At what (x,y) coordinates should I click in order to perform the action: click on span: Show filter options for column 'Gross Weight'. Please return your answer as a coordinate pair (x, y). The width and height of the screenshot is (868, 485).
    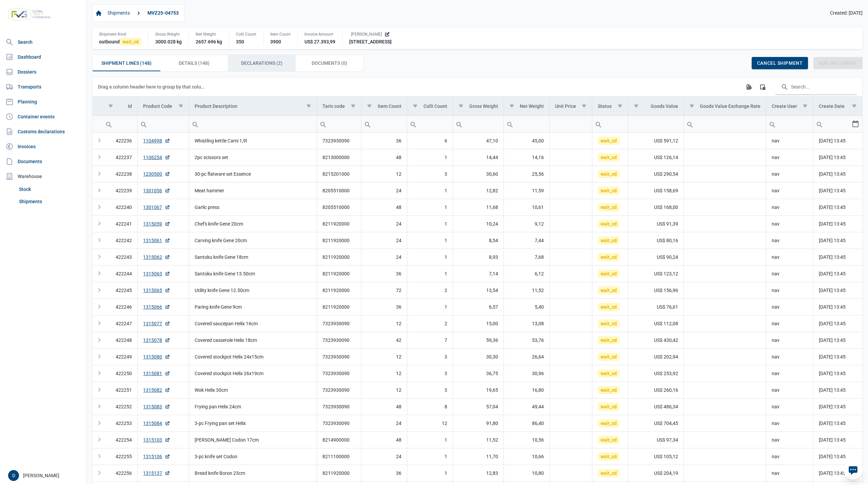
    Looking at the image, I should click on (460, 106).